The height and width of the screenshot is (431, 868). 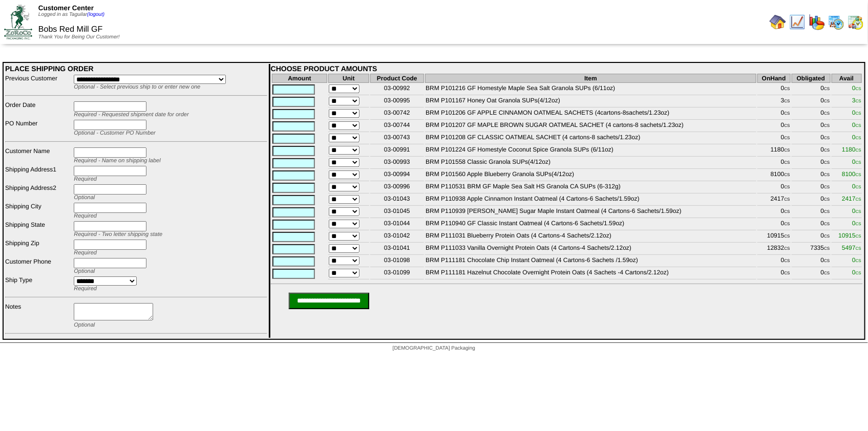 I want to click on img: line_graph.gif, so click(x=797, y=22).